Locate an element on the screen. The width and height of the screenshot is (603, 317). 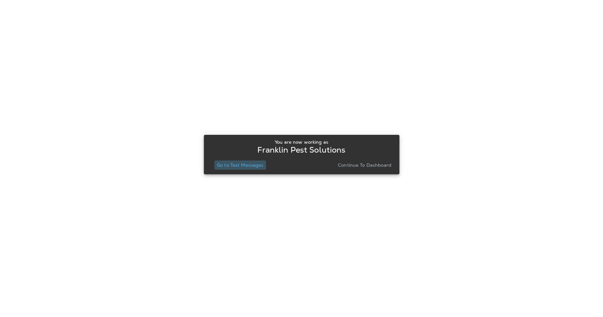
p: Continue to Dashboard is located at coordinates (365, 165).